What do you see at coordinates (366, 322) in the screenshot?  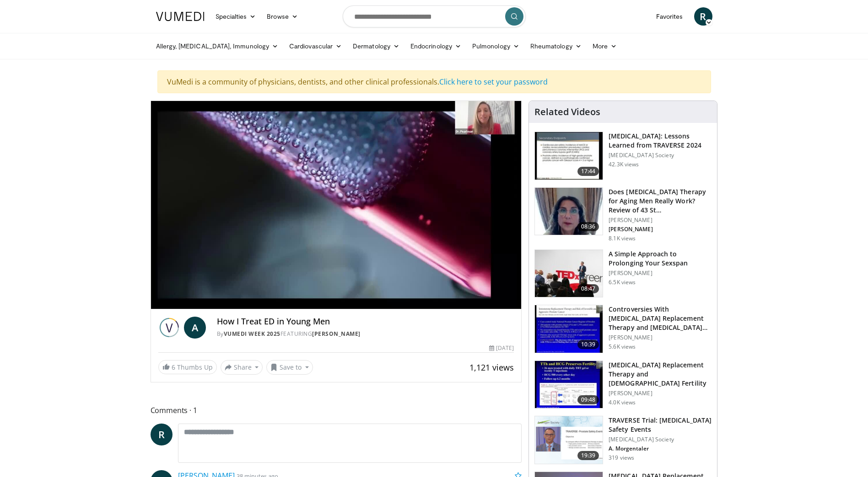 I see `h4: How I Treat ED in Young Men` at bounding box center [366, 322].